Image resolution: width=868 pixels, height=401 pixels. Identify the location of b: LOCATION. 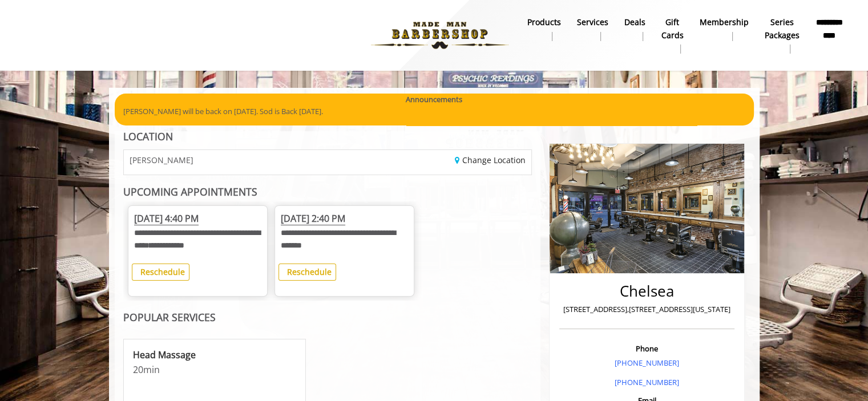
(148, 136).